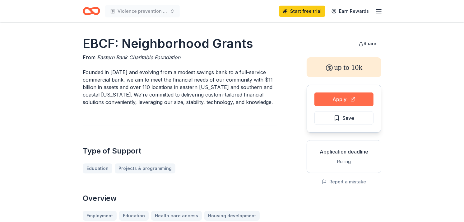  I want to click on h2: Type of Support, so click(180, 151).